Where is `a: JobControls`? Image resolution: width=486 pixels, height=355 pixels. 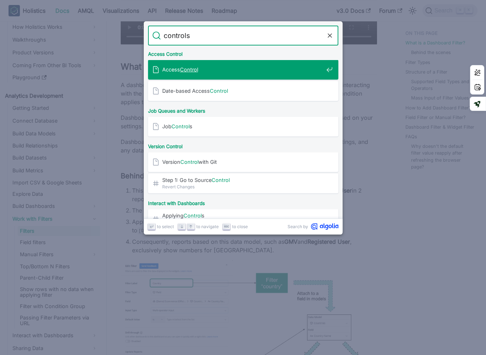 a: JobControls is located at coordinates (243, 126).